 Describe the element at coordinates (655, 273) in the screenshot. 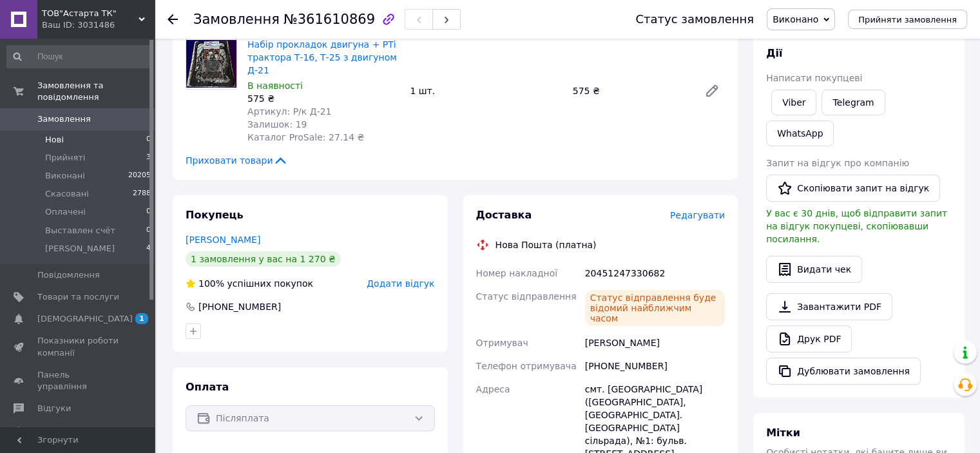

I see `div: 20451247330682` at that location.